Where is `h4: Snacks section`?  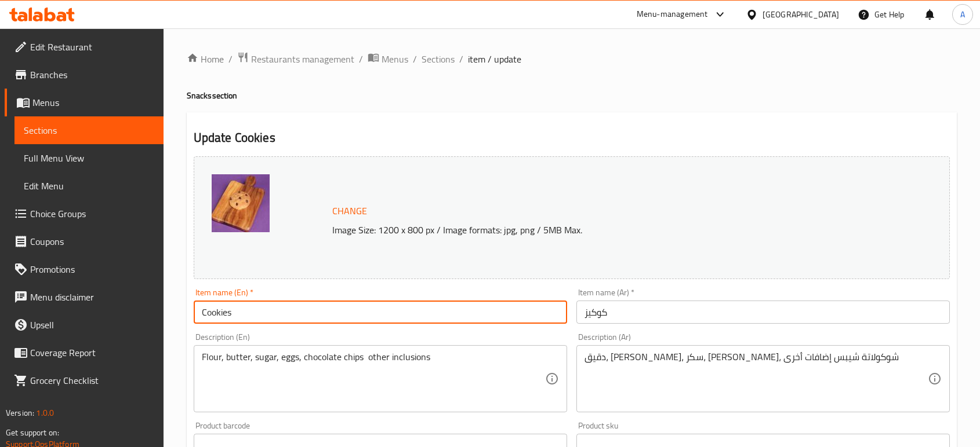 h4: Snacks section is located at coordinates (572, 96).